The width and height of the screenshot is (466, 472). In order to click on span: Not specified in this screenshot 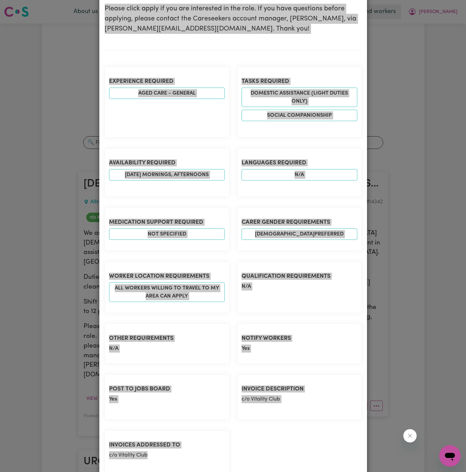, I will do `click(167, 234)`.